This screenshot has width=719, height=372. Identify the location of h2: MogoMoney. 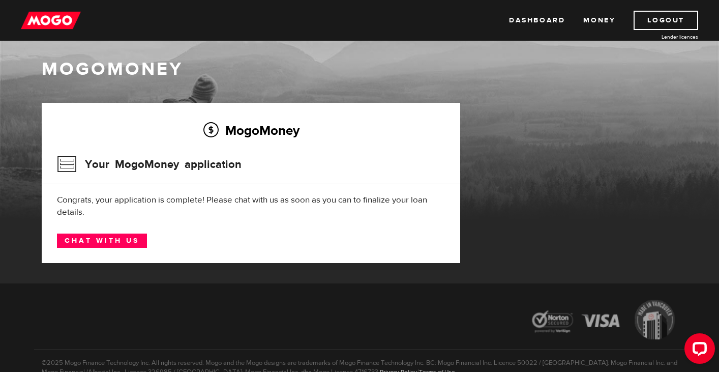
(251, 130).